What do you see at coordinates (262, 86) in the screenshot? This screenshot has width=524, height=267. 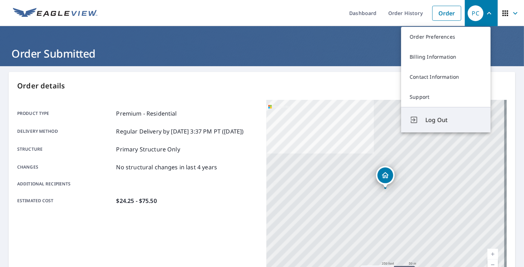 I see `p: Order details` at bounding box center [262, 86].